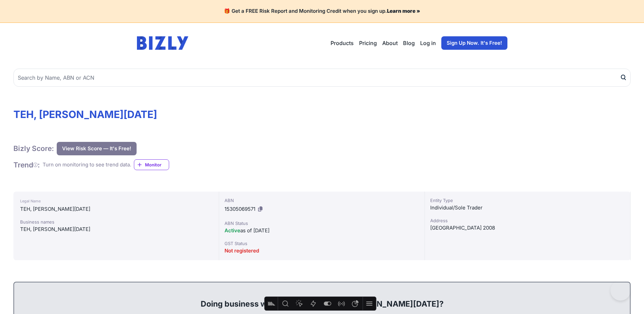 The width and height of the screenshot is (644, 314). What do you see at coordinates (342, 43) in the screenshot?
I see `button: Products` at bounding box center [342, 43].